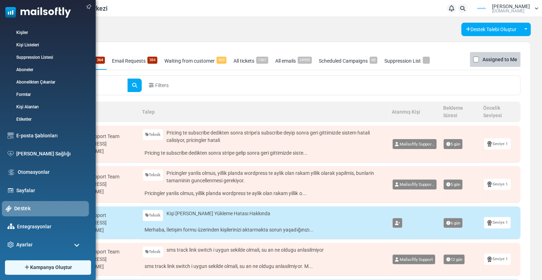 The height and width of the screenshot is (280, 542). What do you see at coordinates (264, 266) in the screenshot?
I see `a: sms track link switch i uygun sekilde olmali, su an ne oldugu anlasilmiyor. M...` at bounding box center [264, 266].